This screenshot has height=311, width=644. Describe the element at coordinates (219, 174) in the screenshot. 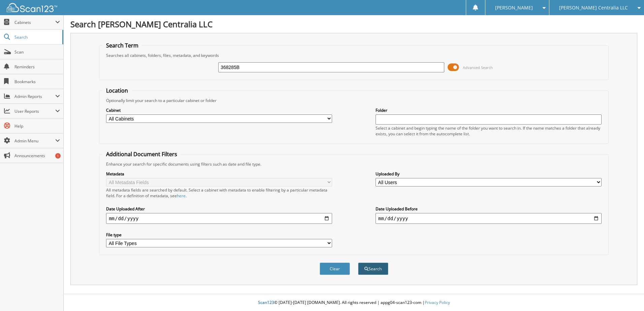

I see `label: Metadata` at that location.